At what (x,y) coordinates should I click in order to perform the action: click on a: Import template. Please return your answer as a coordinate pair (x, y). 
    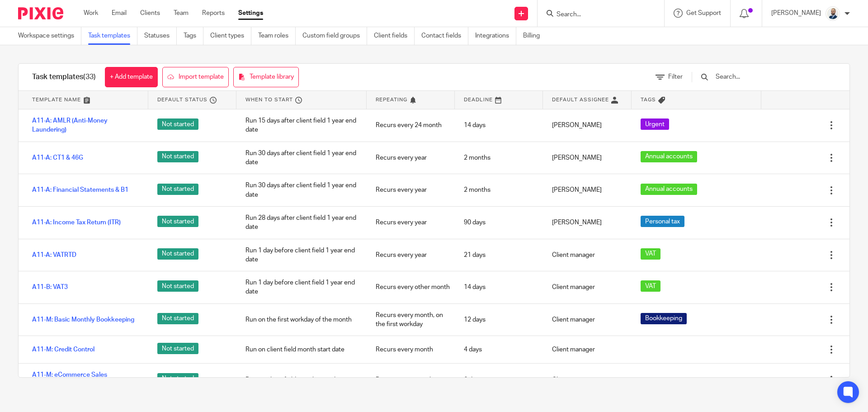
    Looking at the image, I should click on (195, 77).